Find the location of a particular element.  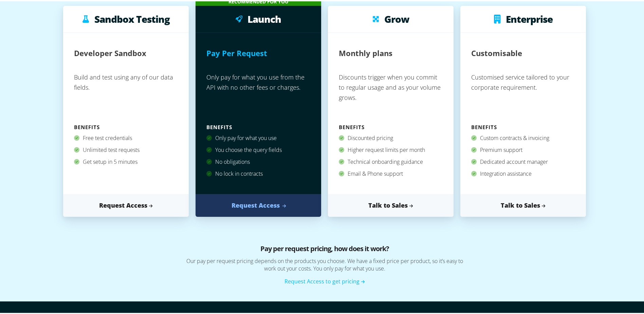

div: Email & Phone support is located at coordinates (390, 172).